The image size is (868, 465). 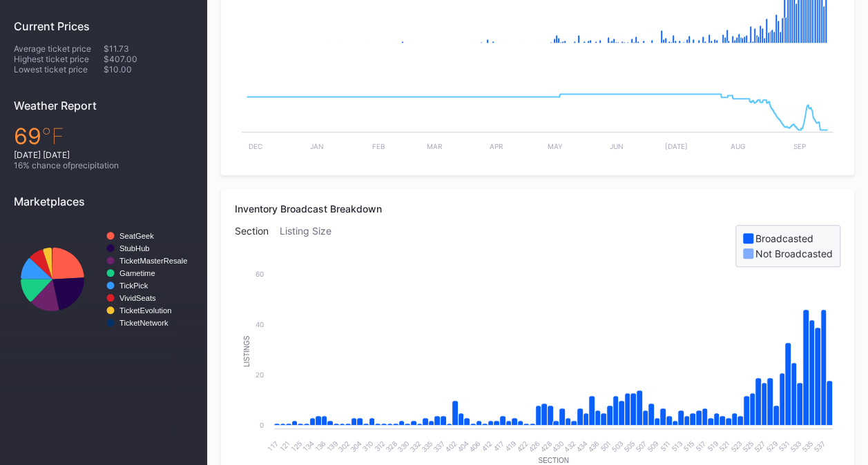 What do you see at coordinates (58, 69) in the screenshot?
I see `div: Lowest ticket price` at bounding box center [58, 69].